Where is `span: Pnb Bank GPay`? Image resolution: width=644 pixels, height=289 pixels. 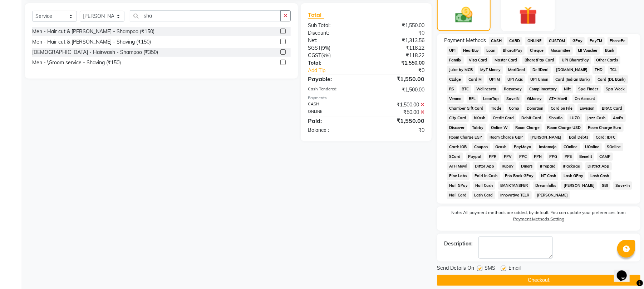 span: Pnb Bank GPay is located at coordinates (520, 176).